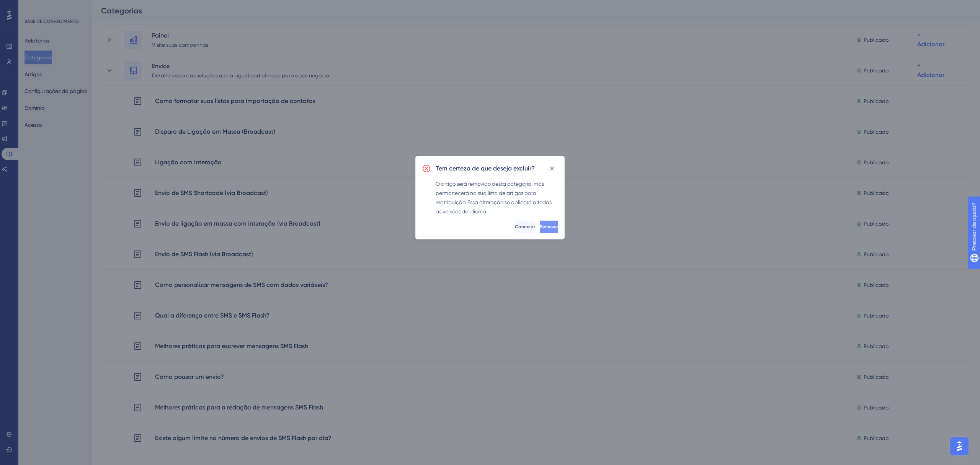  I want to click on button: Abra o iniciador do Assistente de IA, so click(11, 11).